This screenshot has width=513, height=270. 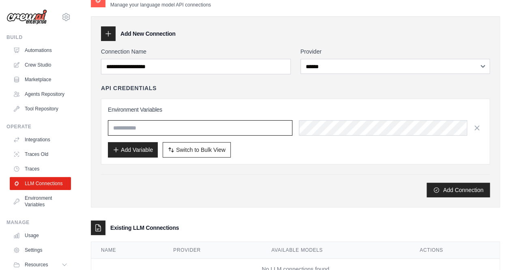 What do you see at coordinates (145, 228) in the screenshot?
I see `h3: Existing LLM Connections` at bounding box center [145, 228].